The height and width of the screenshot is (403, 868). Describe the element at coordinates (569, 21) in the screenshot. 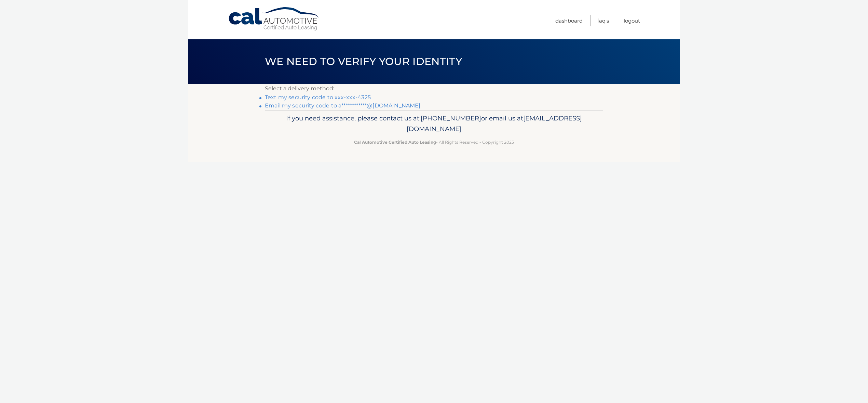

I see `a: Dashboard` at that location.